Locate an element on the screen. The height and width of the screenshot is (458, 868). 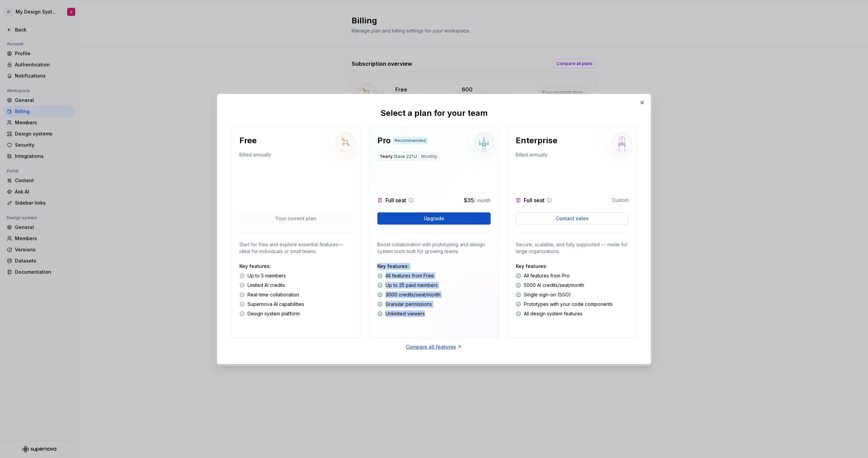
span: Upgrade is located at coordinates (434, 219).